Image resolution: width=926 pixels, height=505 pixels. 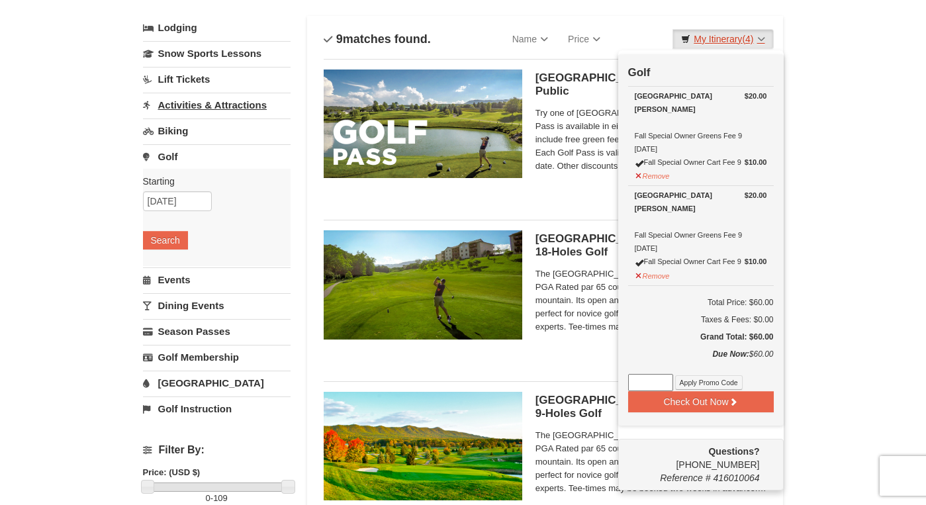 What do you see at coordinates (423, 124) in the screenshot?
I see `img: 6619859-108-f6e09677.jpg` at bounding box center [423, 124].